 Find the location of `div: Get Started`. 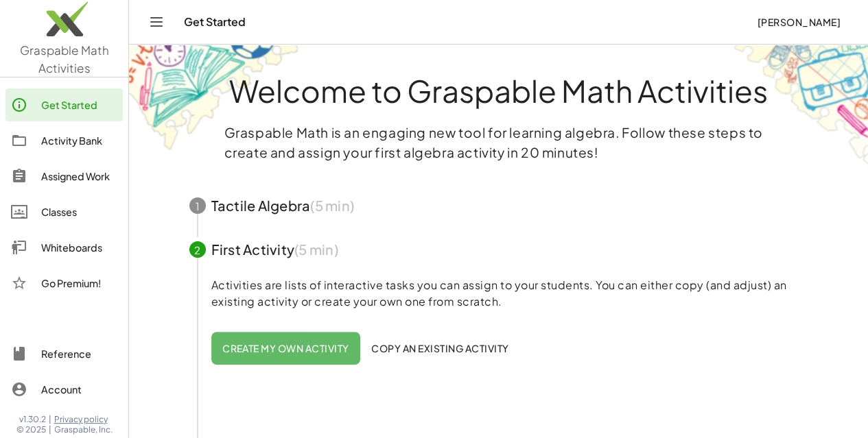

div: Get Started is located at coordinates (79, 105).